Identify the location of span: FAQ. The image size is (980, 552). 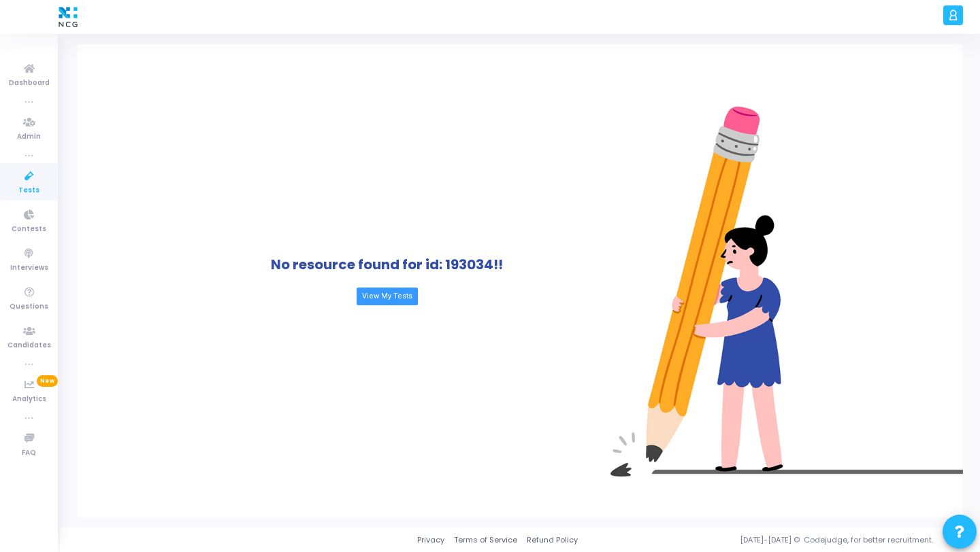
(28, 453).